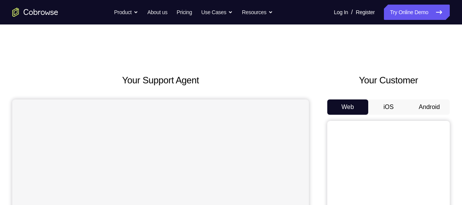 This screenshot has width=462, height=205. I want to click on a: Go to the home page, so click(35, 12).